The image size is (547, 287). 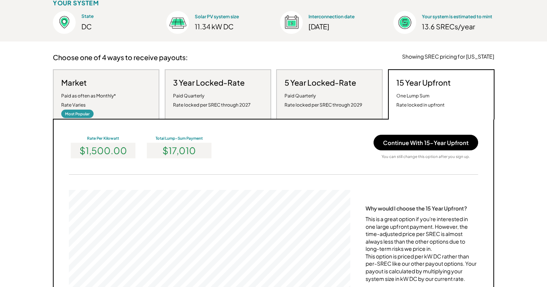 I want to click on div: Your system is estimated to mint, so click(x=457, y=17).